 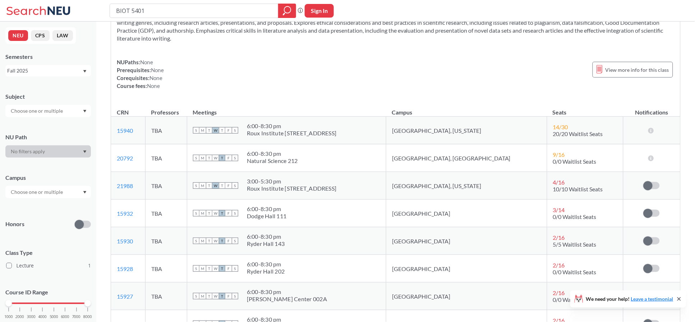 What do you see at coordinates (266, 272) in the screenshot?
I see `div: Ryder Hall 202` at bounding box center [266, 272].